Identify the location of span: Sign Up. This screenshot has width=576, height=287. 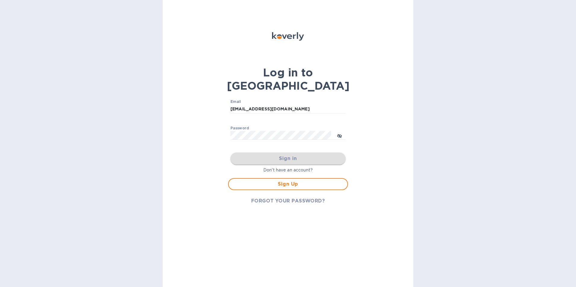
(288, 184).